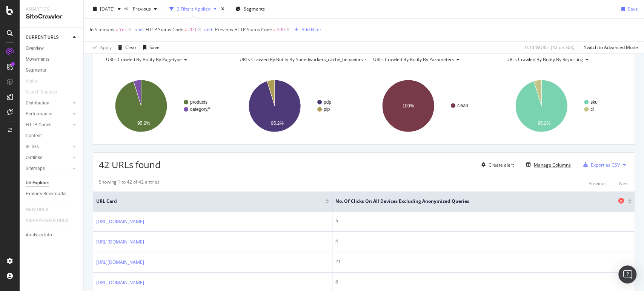 This screenshot has height=291, width=644. Describe the element at coordinates (624, 183) in the screenshot. I see `button: Next` at that location.